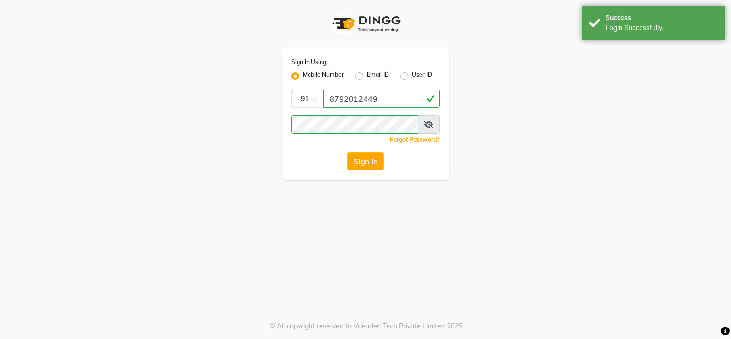  What do you see at coordinates (422, 76) in the screenshot?
I see `label: User ID` at bounding box center [422, 76].